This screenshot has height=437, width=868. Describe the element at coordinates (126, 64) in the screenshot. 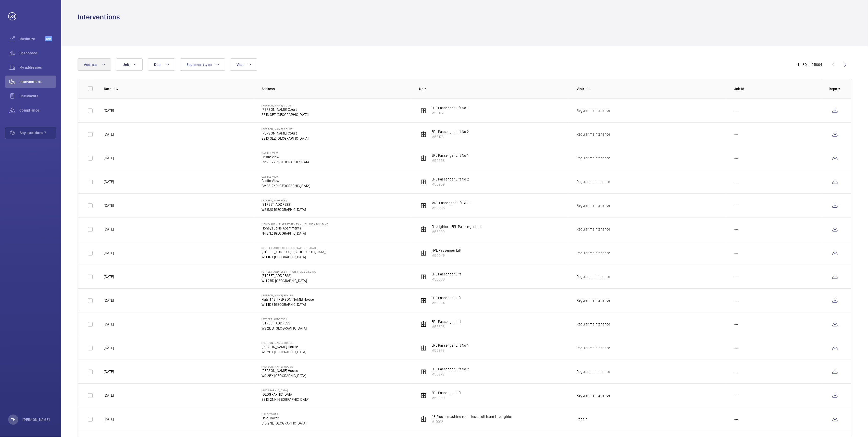

I see `span: Unit` at that location.